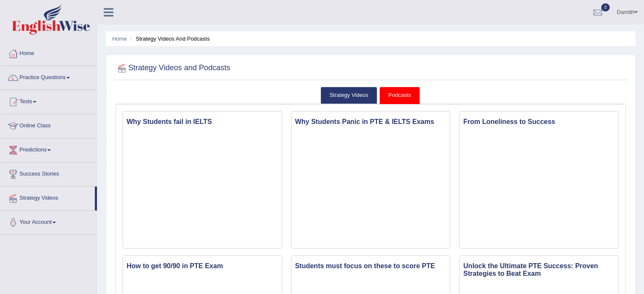 This screenshot has height=294, width=644. Describe the element at coordinates (371, 122) in the screenshot. I see `h3: Why Students Panic in PTE & IELTS Exams` at that location.